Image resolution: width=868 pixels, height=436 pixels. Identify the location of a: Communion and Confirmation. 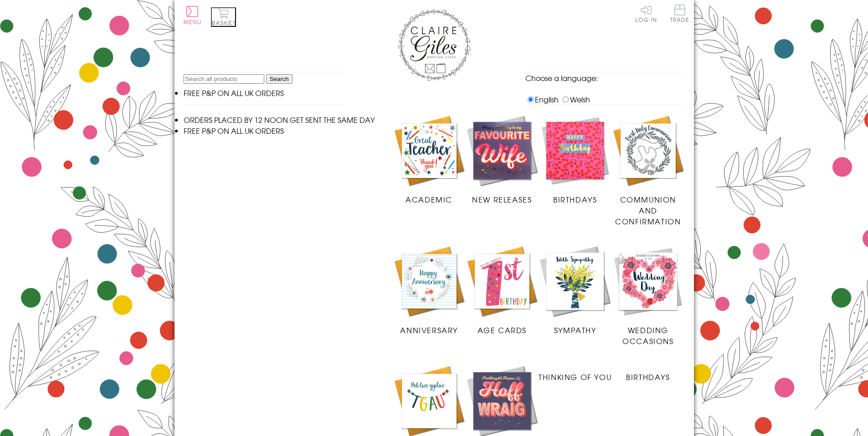
(648, 171).